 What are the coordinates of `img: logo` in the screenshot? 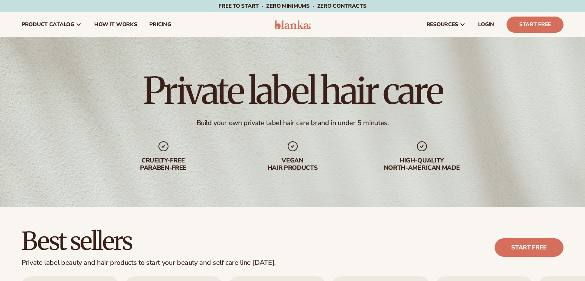 It's located at (292, 25).